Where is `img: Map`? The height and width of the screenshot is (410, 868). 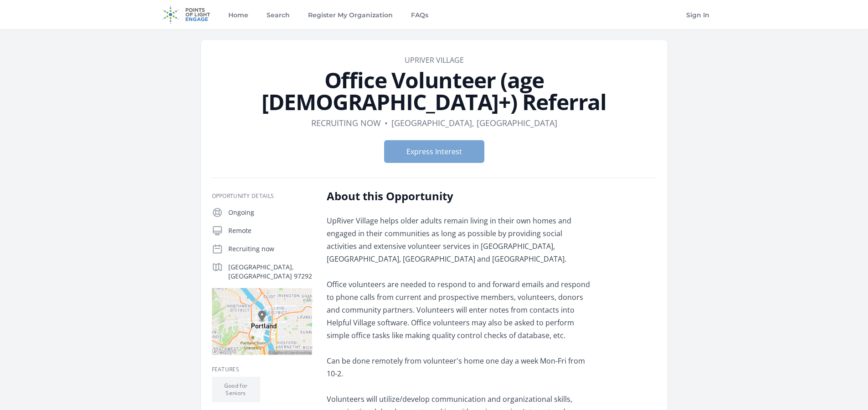 img: Map is located at coordinates (262, 321).